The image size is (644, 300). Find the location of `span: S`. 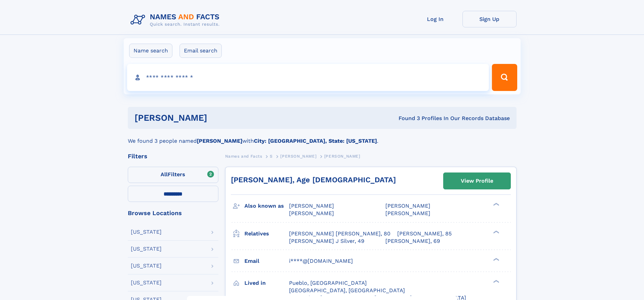

span: S is located at coordinates (271, 156).